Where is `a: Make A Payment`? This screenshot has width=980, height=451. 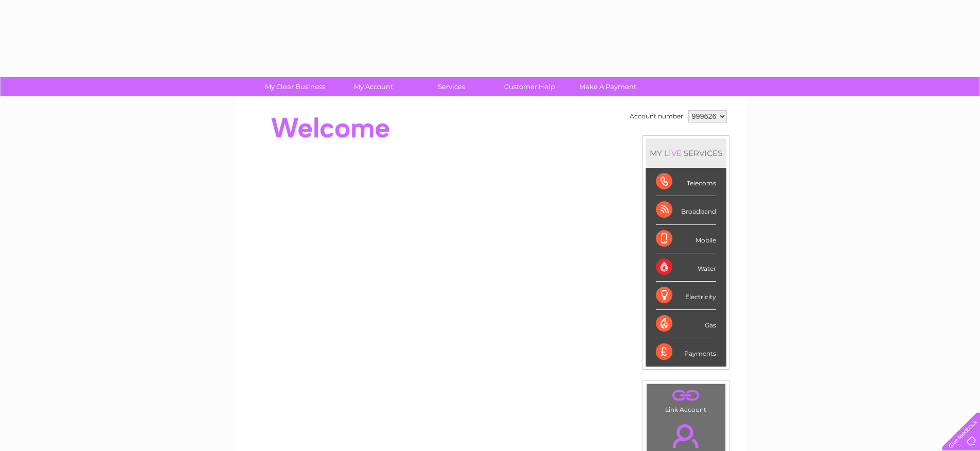
a: Make A Payment is located at coordinates (607, 86).